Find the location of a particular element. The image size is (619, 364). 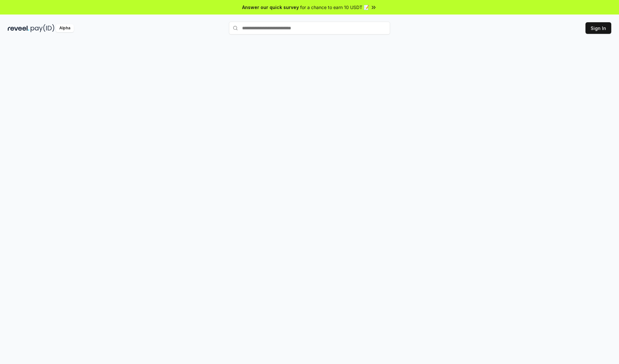

button: Sign In is located at coordinates (598, 28).